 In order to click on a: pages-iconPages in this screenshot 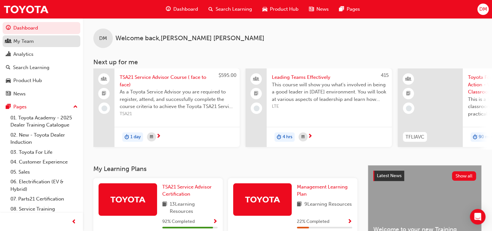, I will do `click(349, 9)`.